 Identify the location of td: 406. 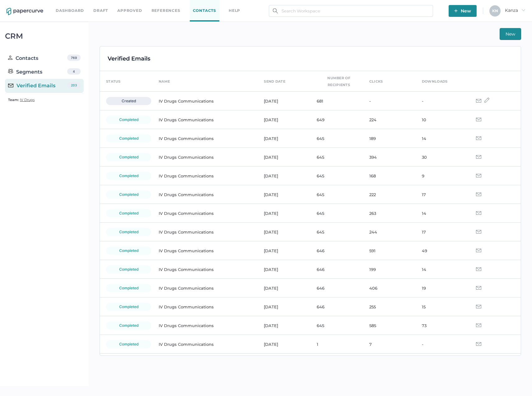
(390, 288).